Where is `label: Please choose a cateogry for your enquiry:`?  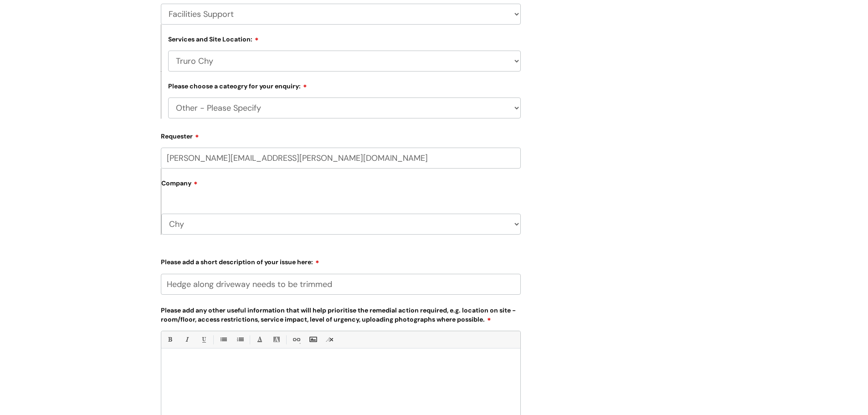 label: Please choose a cateogry for your enquiry: is located at coordinates (238, 86).